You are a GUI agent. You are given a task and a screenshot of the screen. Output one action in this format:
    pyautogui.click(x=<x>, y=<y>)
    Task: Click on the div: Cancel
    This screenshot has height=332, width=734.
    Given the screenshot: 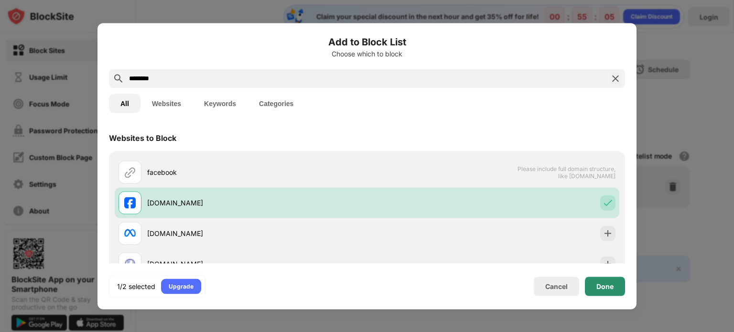 What is the action you would take?
    pyautogui.click(x=556, y=286)
    